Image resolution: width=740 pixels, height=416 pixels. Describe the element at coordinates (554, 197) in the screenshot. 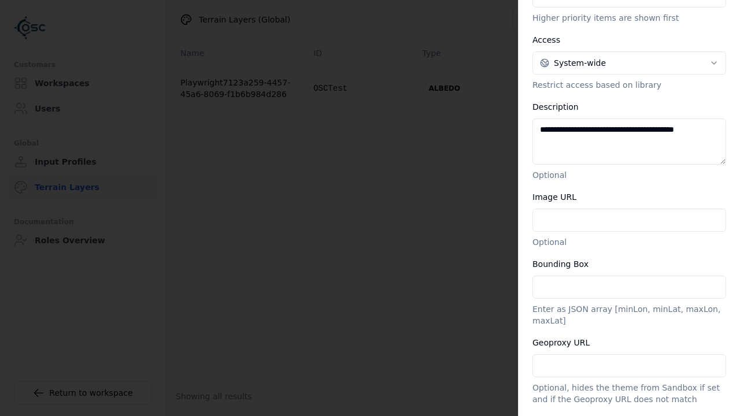

I see `label: Image URL` at that location.